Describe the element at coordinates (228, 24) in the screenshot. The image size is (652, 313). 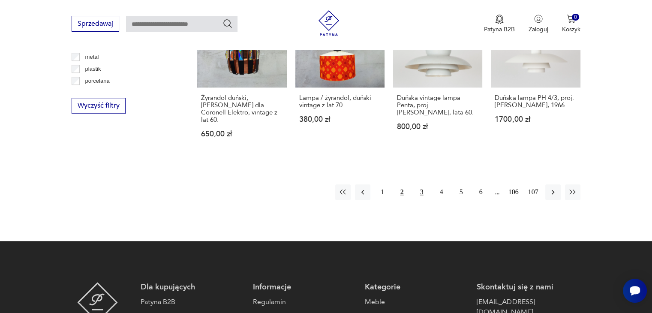
I see `button: Szukaj` at that location.